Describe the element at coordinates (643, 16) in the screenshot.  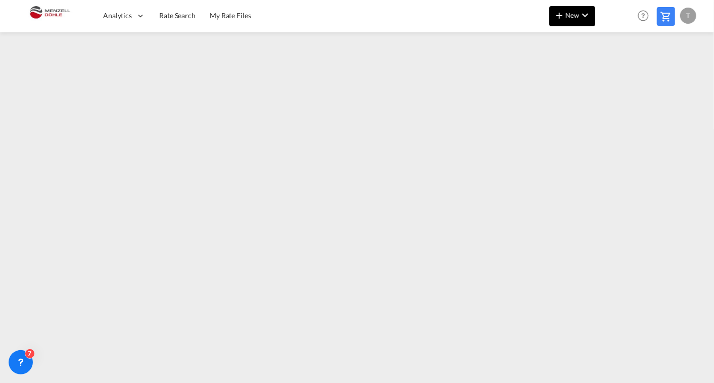
I see `span: Help` at that location.